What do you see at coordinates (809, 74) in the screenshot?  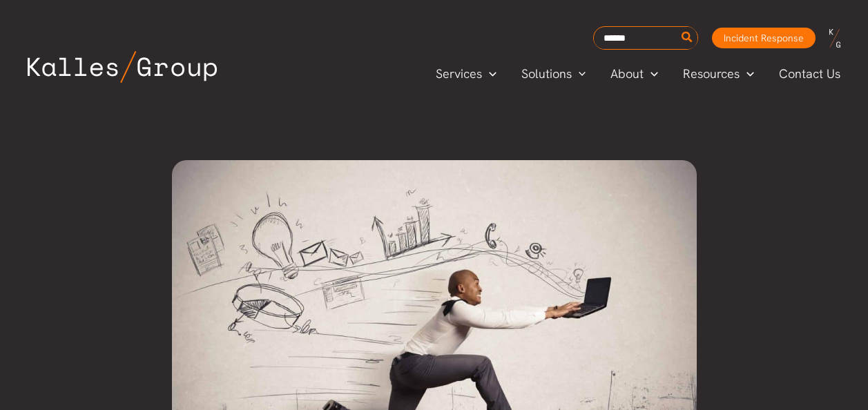 I see `span: Contact Us` at bounding box center [809, 74].